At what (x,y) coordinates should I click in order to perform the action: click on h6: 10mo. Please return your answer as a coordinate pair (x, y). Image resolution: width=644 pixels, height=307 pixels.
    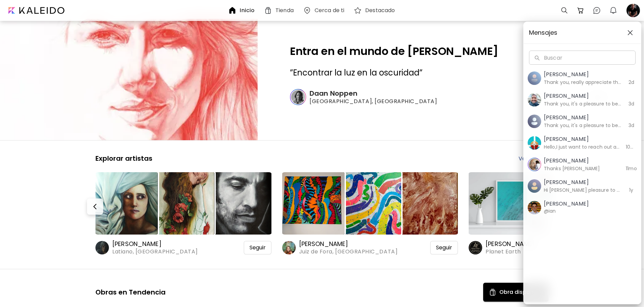
    Looking at the image, I should click on (631, 147).